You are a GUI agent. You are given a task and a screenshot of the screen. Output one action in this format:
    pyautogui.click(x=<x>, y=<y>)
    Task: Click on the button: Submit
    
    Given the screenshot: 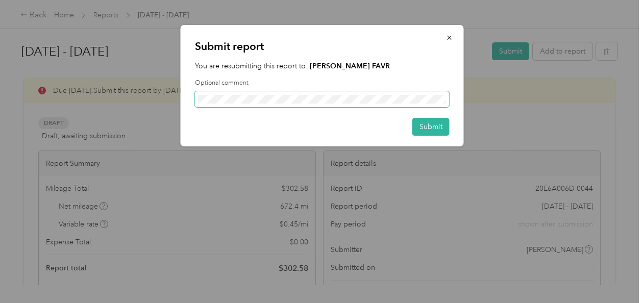 What is the action you would take?
    pyautogui.click(x=431, y=127)
    